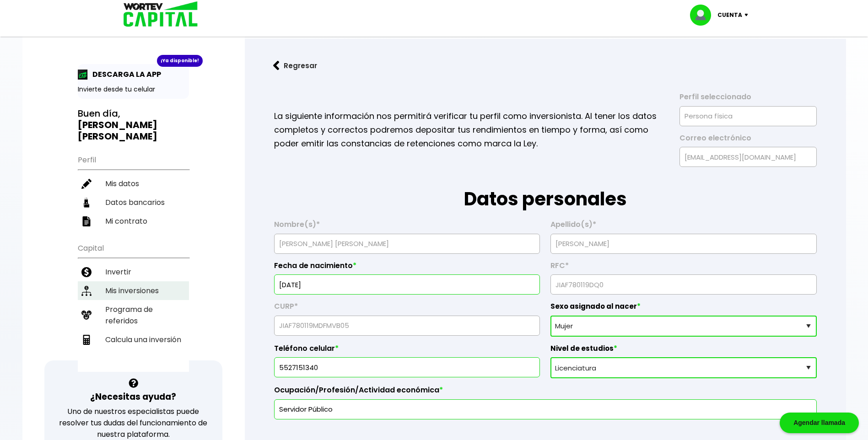 Image resolution: width=868 pixels, height=440 pixels. Describe the element at coordinates (133, 190) in the screenshot. I see `ul: Perfil` at that location.